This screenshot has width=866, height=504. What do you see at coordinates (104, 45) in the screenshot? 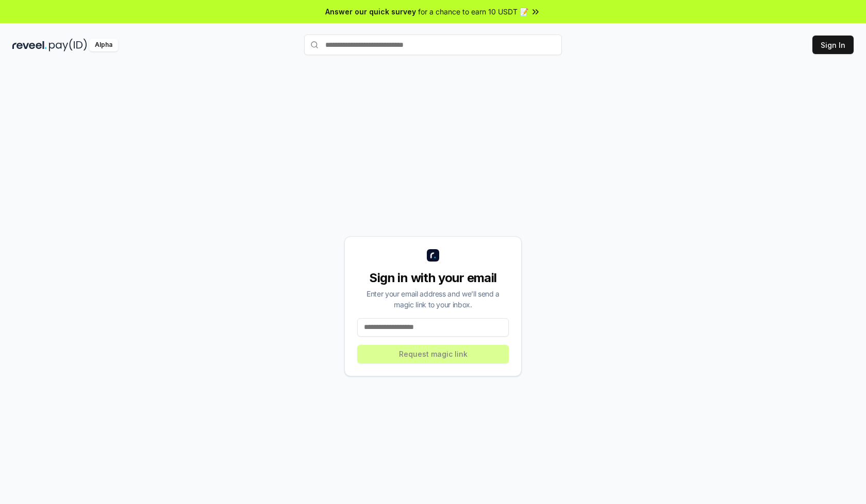
I see `div: Alpha` at bounding box center [104, 45].